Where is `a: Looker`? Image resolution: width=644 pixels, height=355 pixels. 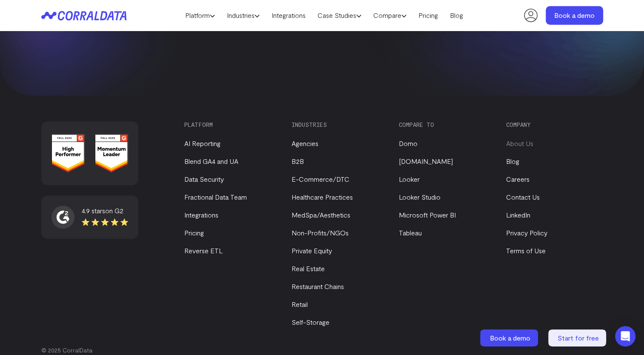 a: Looker is located at coordinates (409, 179).